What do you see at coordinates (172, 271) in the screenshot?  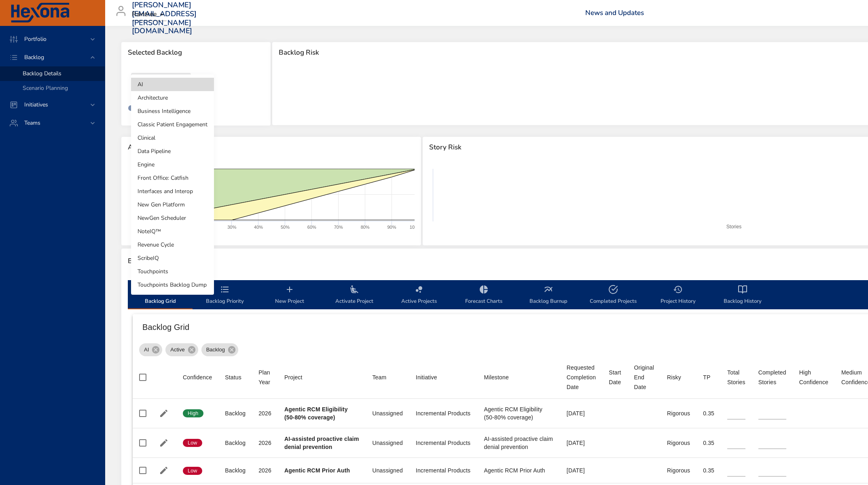 I see `li: Touchpoints` at bounding box center [172, 271].